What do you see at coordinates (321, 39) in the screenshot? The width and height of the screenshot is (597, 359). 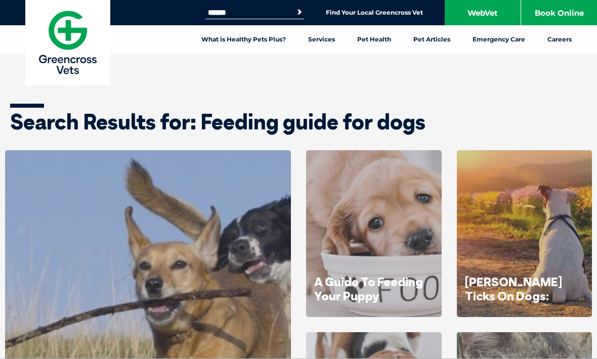 I see `a: Services` at bounding box center [321, 39].